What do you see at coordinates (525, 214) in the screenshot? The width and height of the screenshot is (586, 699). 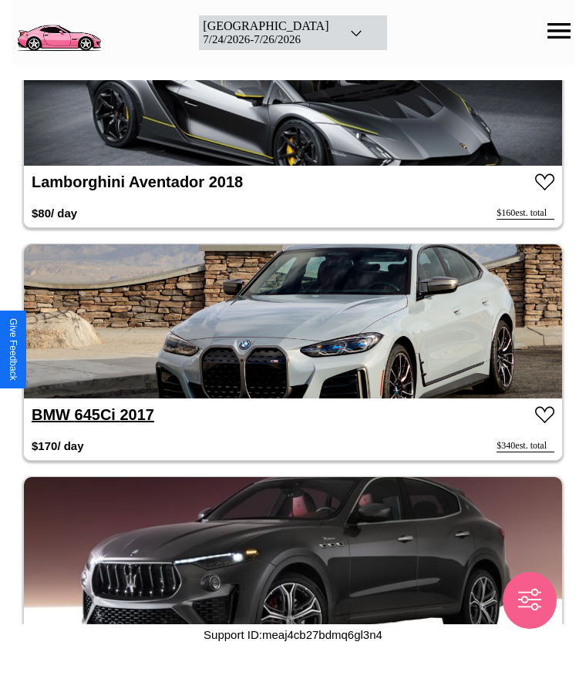 I see `div: $ 160 est. total` at bounding box center [525, 214].